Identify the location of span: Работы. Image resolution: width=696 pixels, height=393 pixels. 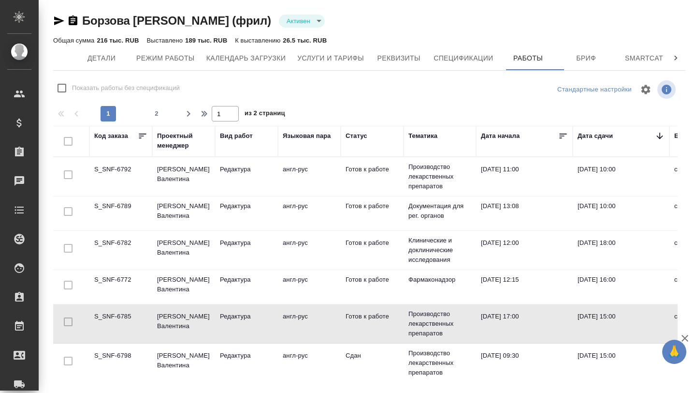
(528, 58).